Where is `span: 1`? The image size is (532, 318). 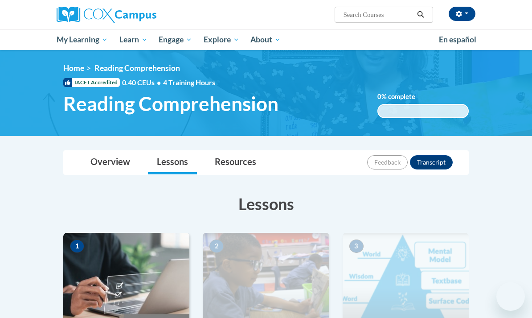 span: 1 is located at coordinates (77, 246).